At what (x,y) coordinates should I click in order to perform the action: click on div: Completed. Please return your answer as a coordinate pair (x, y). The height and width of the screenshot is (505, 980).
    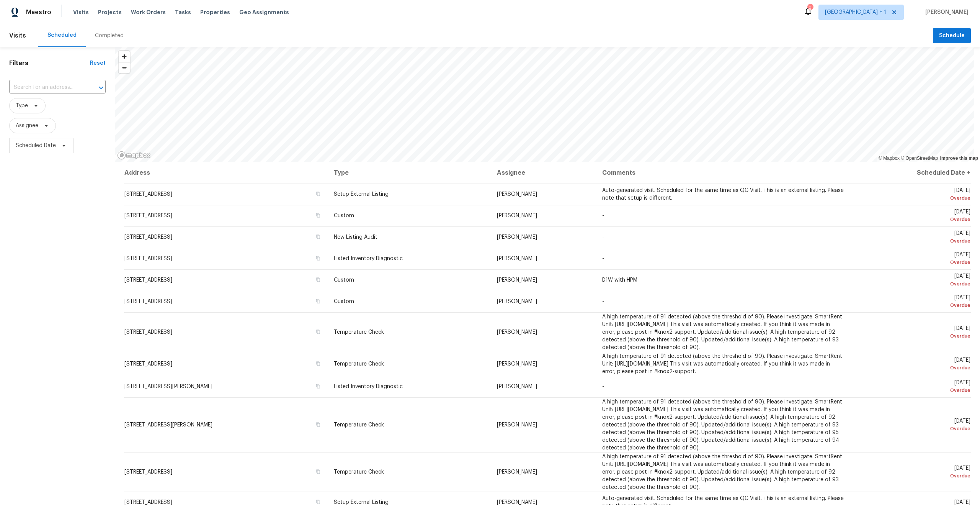
    Looking at the image, I should click on (109, 36).